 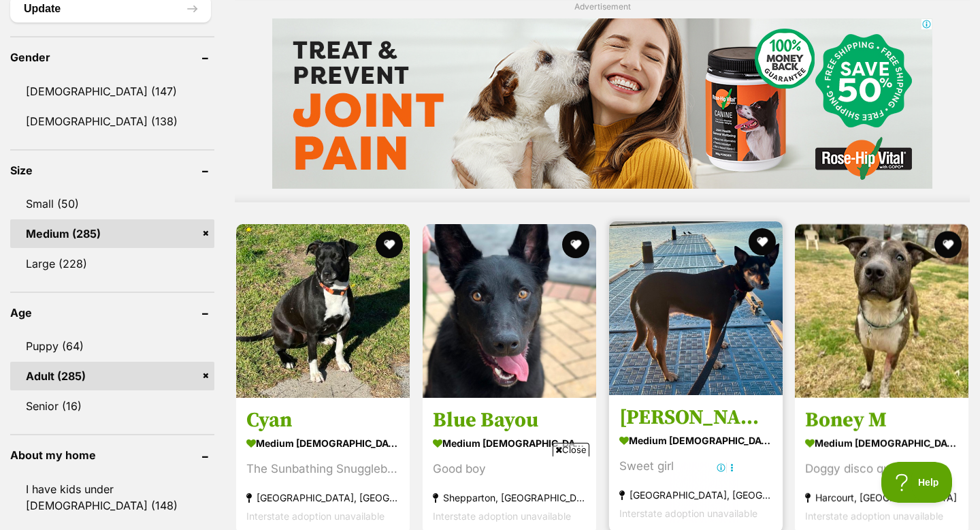 I want to click on h3: Cyan, so click(x=323, y=420).